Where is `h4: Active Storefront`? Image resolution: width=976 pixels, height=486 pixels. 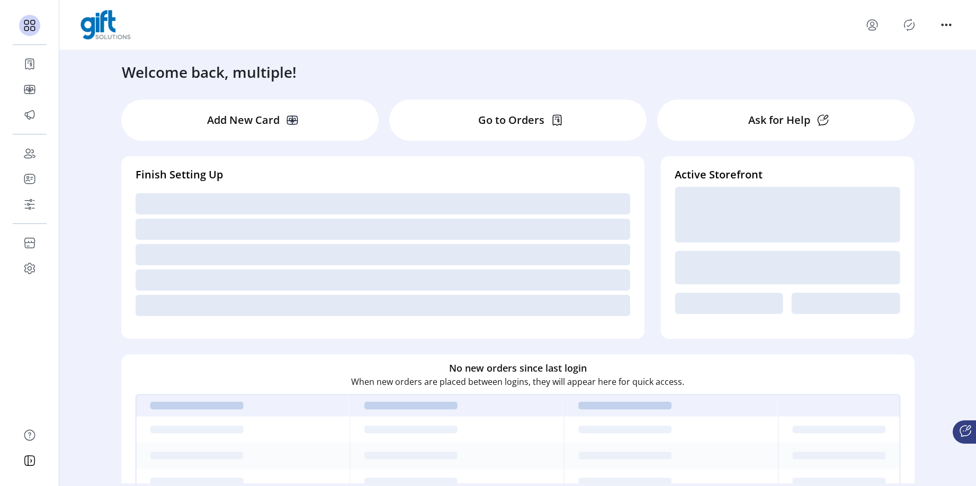
h4: Active Storefront is located at coordinates (787, 175).